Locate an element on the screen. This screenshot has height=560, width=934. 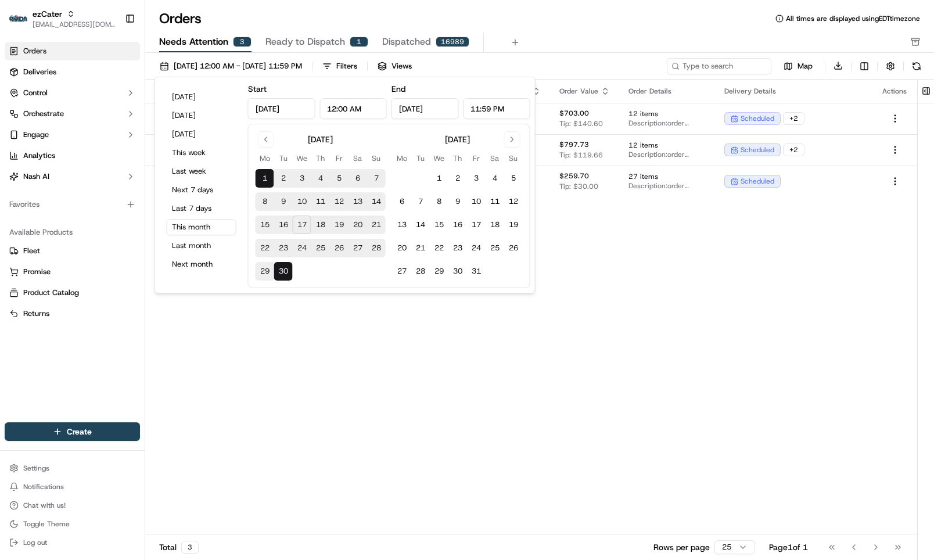
th: Tuesday is located at coordinates (421, 158).